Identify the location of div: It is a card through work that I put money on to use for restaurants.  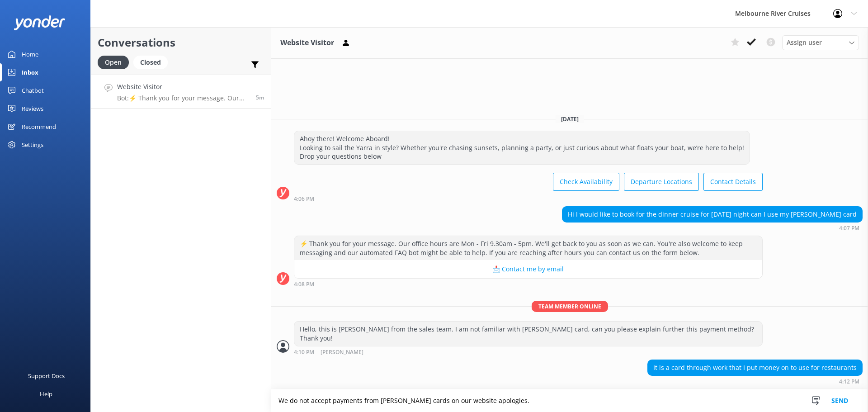
(755, 367).